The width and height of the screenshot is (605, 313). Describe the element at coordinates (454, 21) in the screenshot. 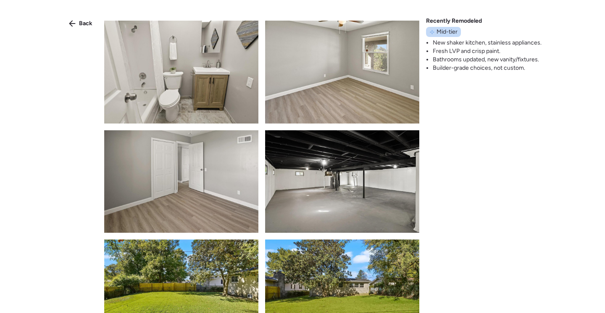

I see `span: Recently Remodeled` at that location.